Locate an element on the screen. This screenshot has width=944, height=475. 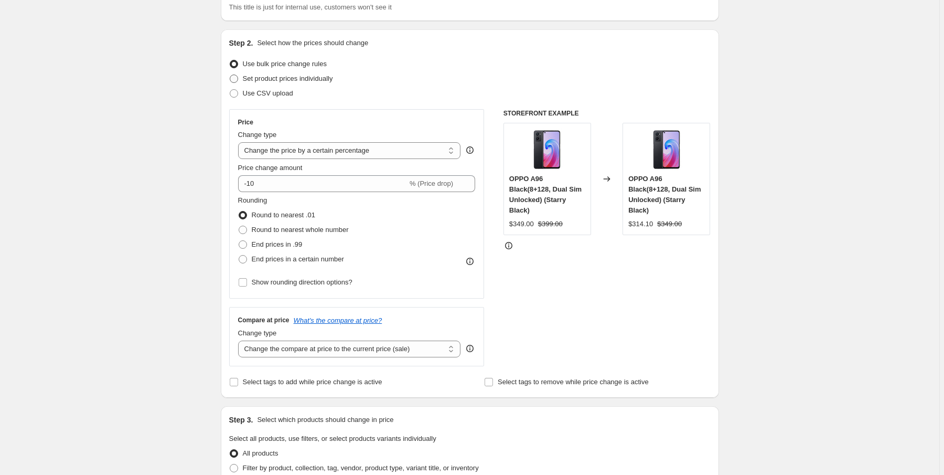
h2: Step 3. is located at coordinates (241, 420).